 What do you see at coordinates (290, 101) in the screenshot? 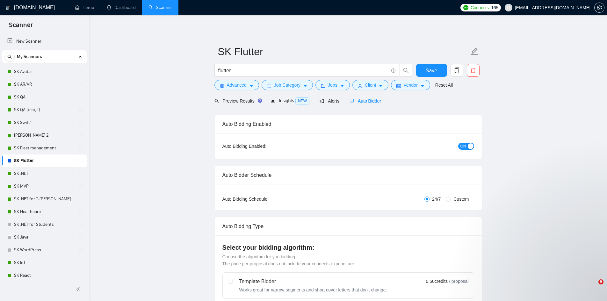
I see `span: Insights` at bounding box center [290, 101].